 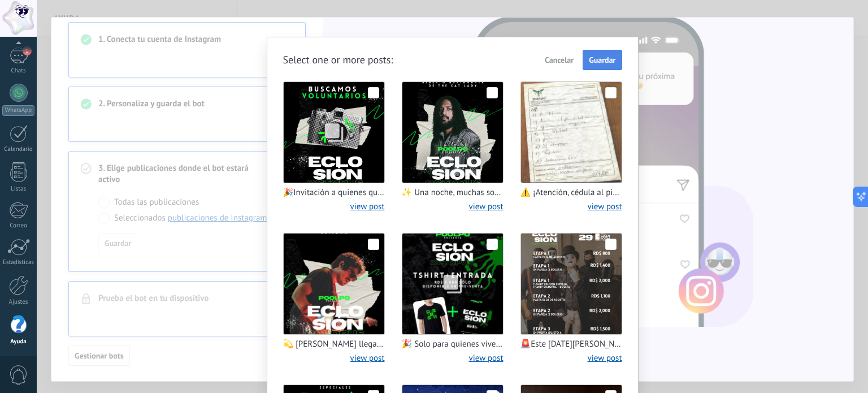 What do you see at coordinates (571, 133) in the screenshot?
I see `img: ⚠️ ¡Atención, cédula al piso! 🥲🖊️ Un pedazo de historia… Este fue el setlist original de Octopus ...` at bounding box center [571, 133].